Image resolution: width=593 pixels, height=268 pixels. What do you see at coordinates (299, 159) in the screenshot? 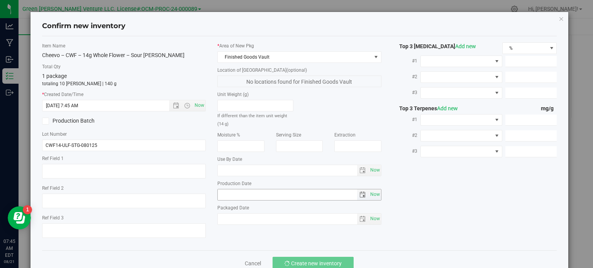
I see `label: Use By Date` at bounding box center [299, 159].